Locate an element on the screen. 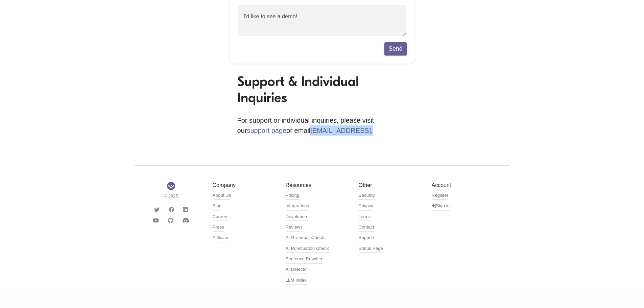  h5: Account is located at coordinates (463, 185).